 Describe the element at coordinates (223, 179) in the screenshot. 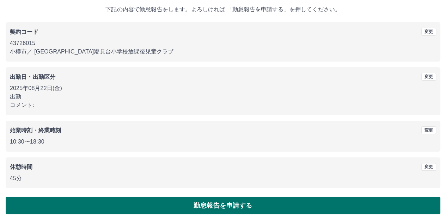

I see `p: 45分` at that location.